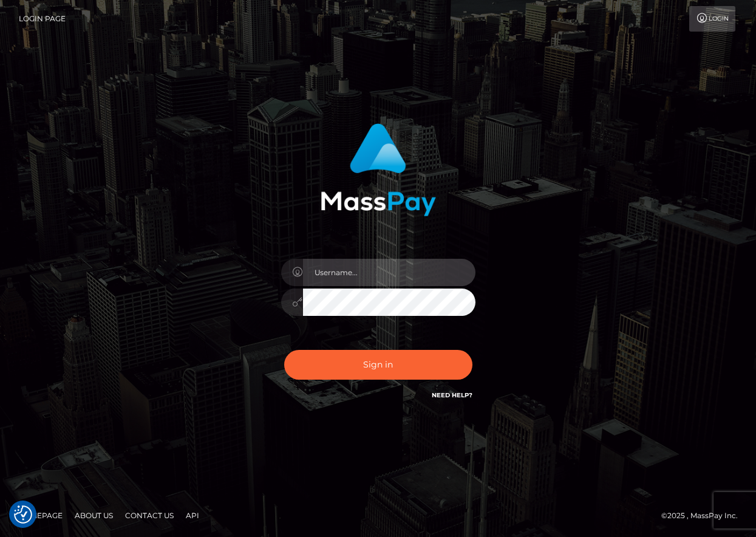 Image resolution: width=756 pixels, height=537 pixels. What do you see at coordinates (23, 514) in the screenshot?
I see `button: Consent Preferences` at bounding box center [23, 514].